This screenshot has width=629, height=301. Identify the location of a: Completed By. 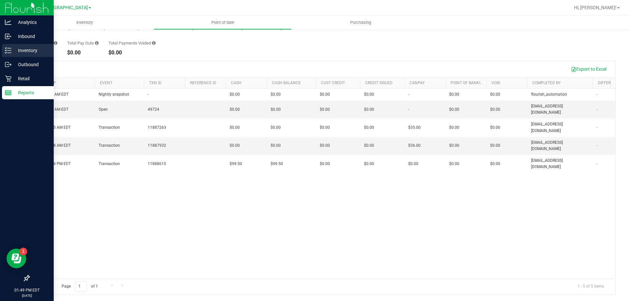
(547, 83).